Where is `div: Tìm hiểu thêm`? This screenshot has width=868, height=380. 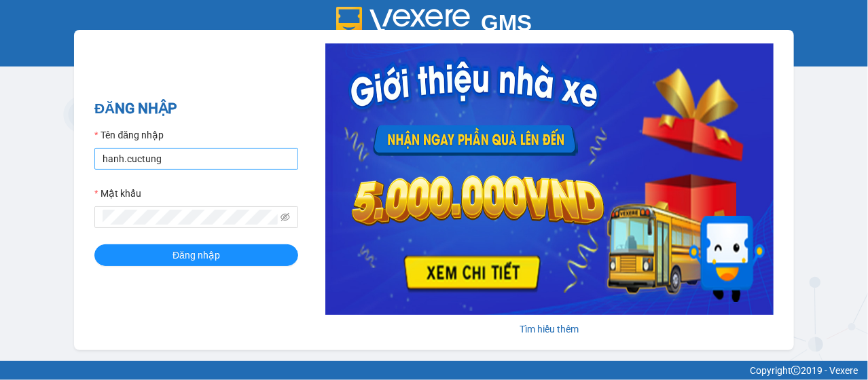 div: Tìm hiểu thêm is located at coordinates (550, 329).